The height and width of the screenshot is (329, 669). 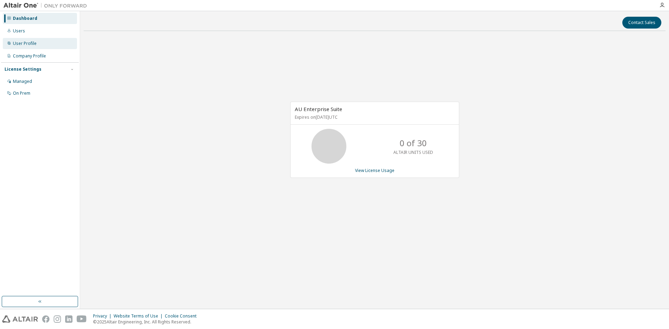 What do you see at coordinates (19, 31) in the screenshot?
I see `div: Users` at bounding box center [19, 31].